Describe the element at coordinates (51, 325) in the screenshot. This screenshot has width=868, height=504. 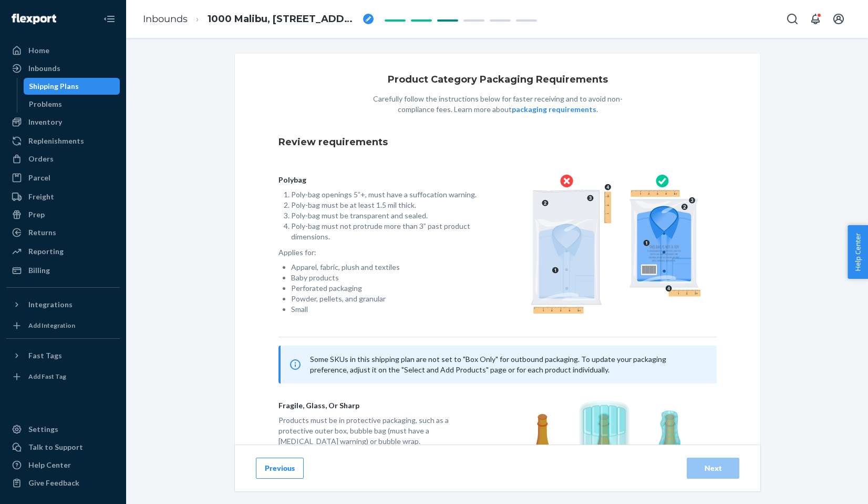
I see `div: Add Integration` at that location.